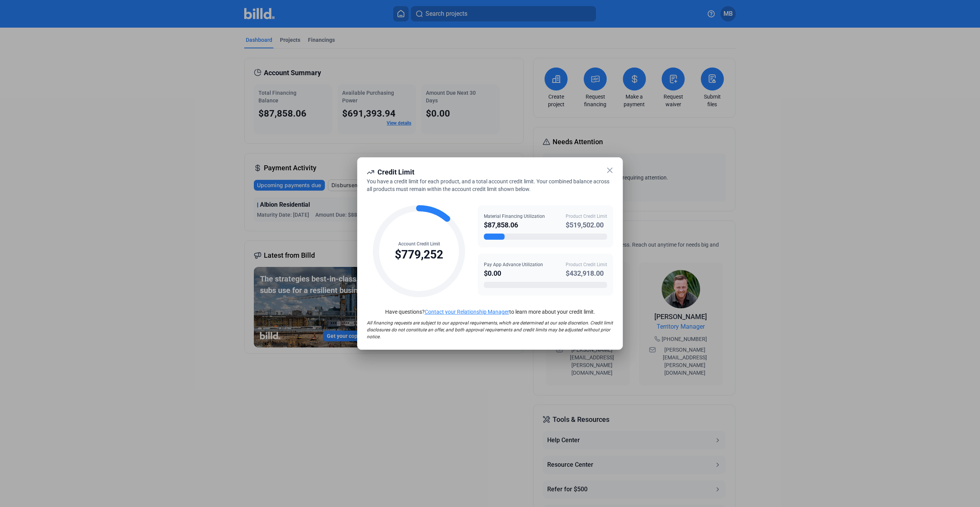 Image resolution: width=980 pixels, height=507 pixels. What do you see at coordinates (514, 225) in the screenshot?
I see `div: $87,858.06` at bounding box center [514, 225].